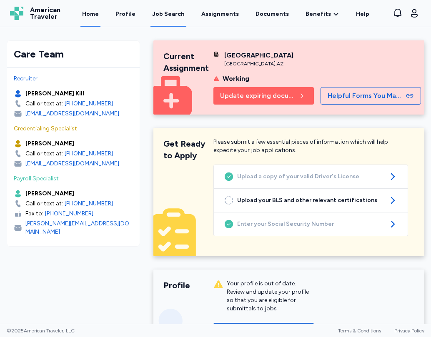 Image resolution: width=431 pixels, height=337 pixels. What do you see at coordinates (73, 79) in the screenshot?
I see `div: Recruiter` at bounding box center [73, 79].